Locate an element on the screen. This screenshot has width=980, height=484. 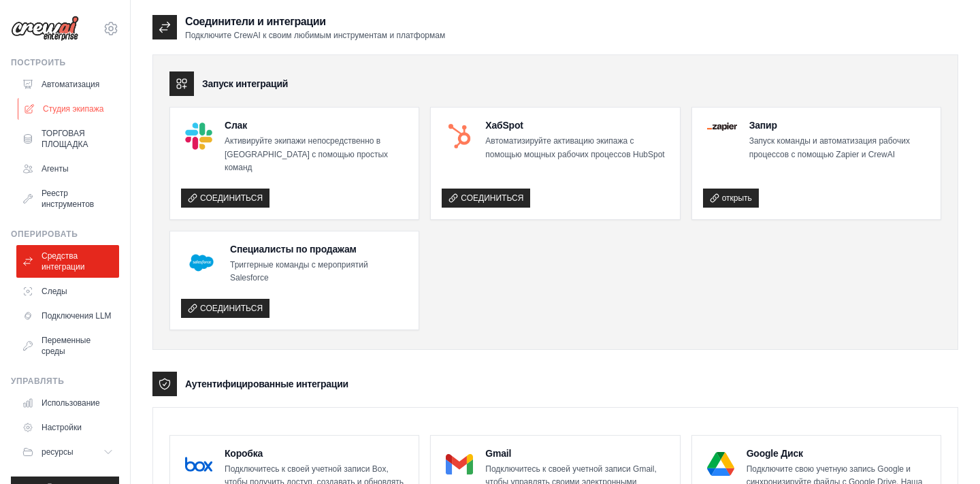
p: Автоматизируйте активацию экипажа с помощью мощных рабочих процессов HubSpot is located at coordinates (576, 148).